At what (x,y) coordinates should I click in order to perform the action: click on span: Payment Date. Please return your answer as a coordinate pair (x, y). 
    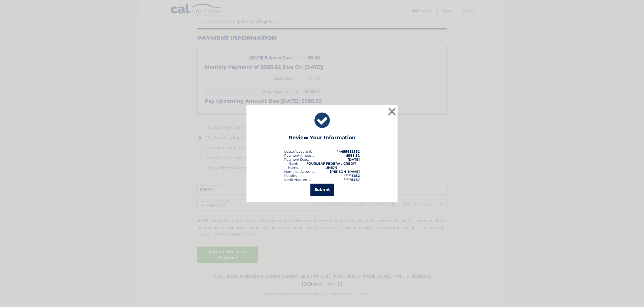
    Looking at the image, I should click on (296, 159).